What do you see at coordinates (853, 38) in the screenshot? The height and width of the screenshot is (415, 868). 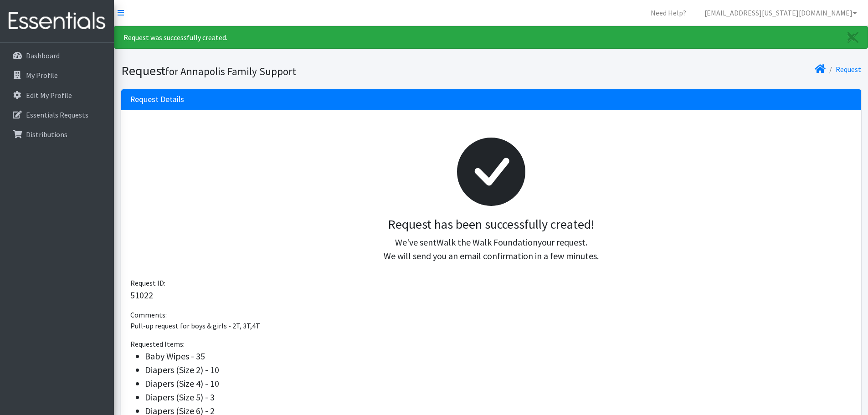 I see `a: Close` at bounding box center [853, 38].